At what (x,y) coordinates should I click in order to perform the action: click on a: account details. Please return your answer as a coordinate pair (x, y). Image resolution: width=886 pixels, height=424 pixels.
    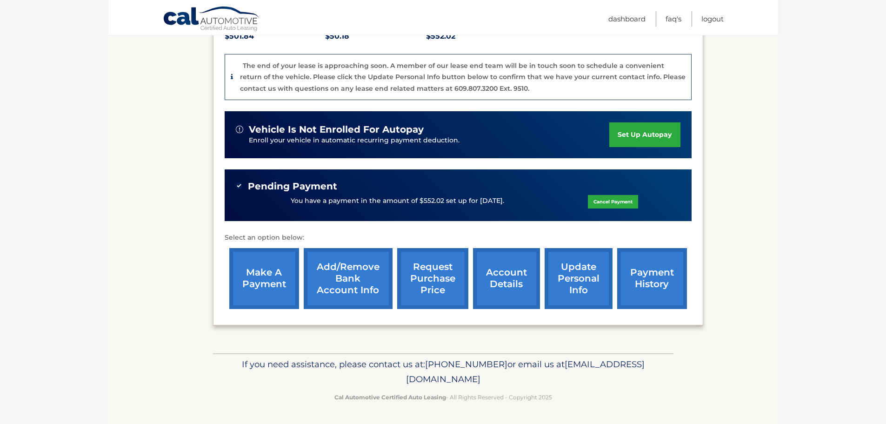
    Looking at the image, I should click on (507, 278).